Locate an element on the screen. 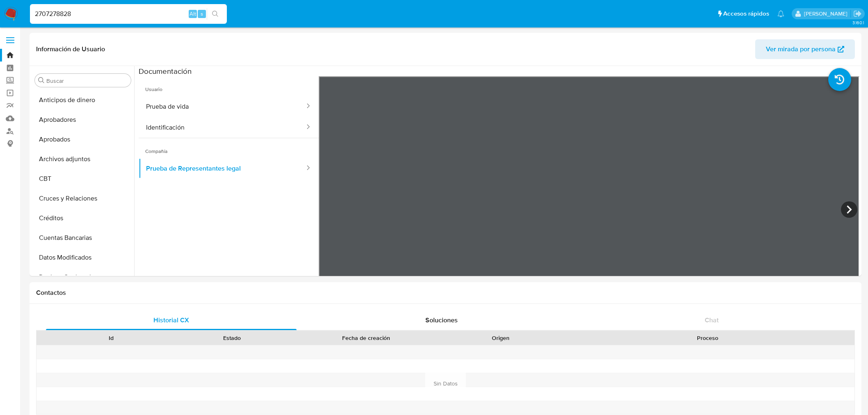  div: Origen is located at coordinates (500, 338).